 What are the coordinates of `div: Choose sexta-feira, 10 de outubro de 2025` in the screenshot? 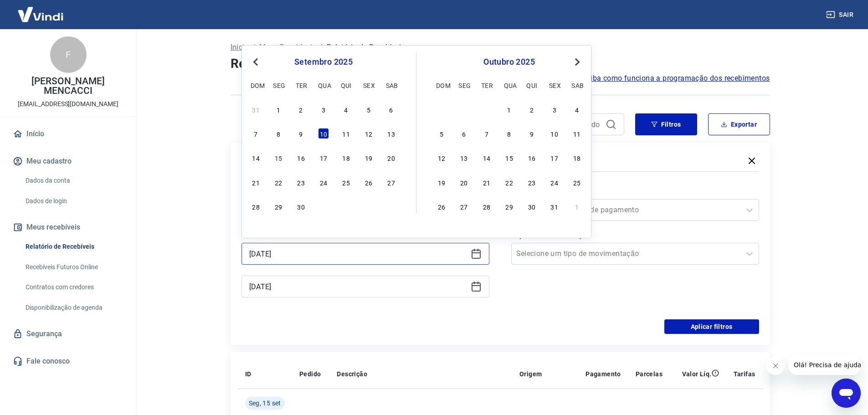 It's located at (554, 133).